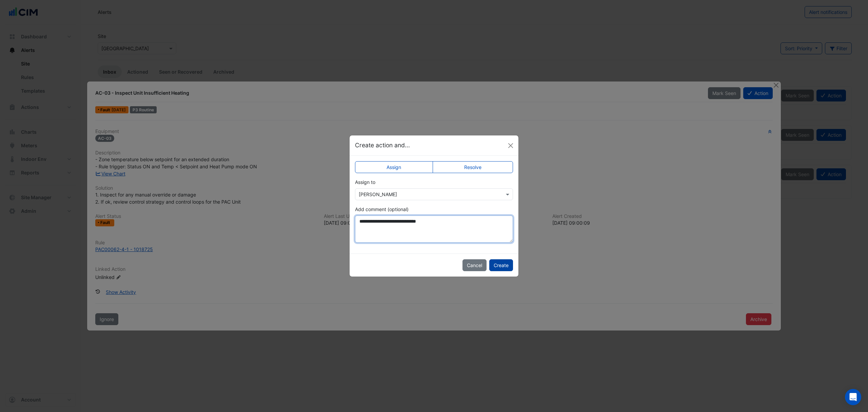 The image size is (868, 412). Describe the element at coordinates (853, 397) in the screenshot. I see `div: Open Intercom Messenger` at that location.